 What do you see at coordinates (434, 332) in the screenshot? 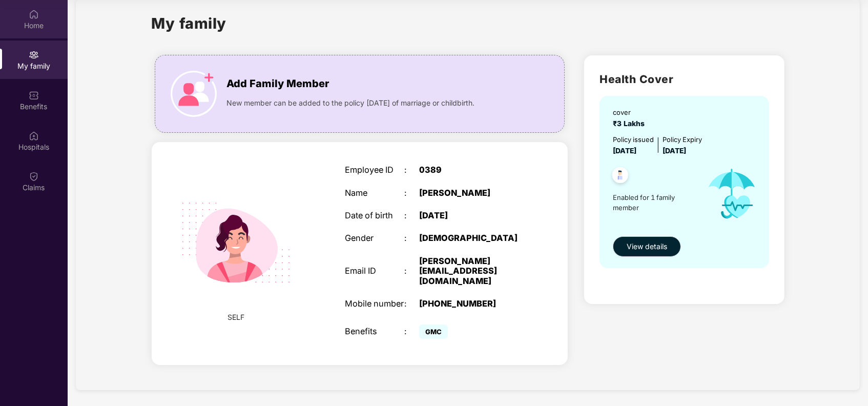
I see `span: GMC` at bounding box center [434, 332].